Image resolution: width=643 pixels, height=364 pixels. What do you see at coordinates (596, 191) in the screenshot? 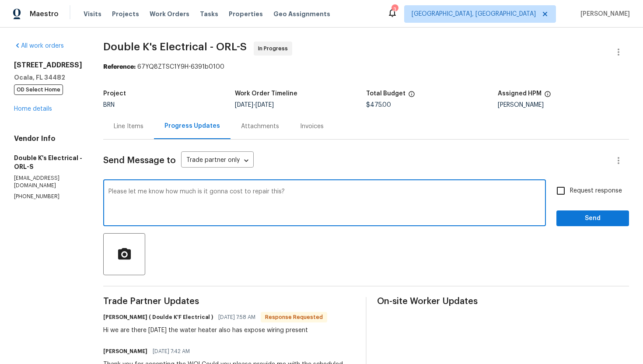
I see `span: Request response` at bounding box center [596, 191].